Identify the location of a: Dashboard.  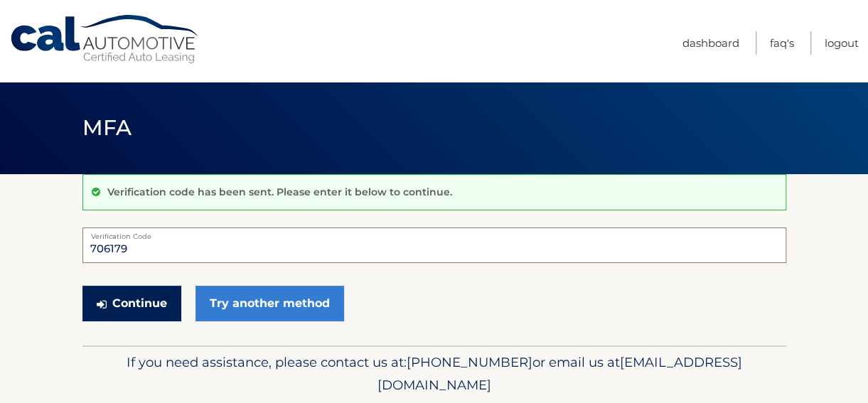
(710, 43).